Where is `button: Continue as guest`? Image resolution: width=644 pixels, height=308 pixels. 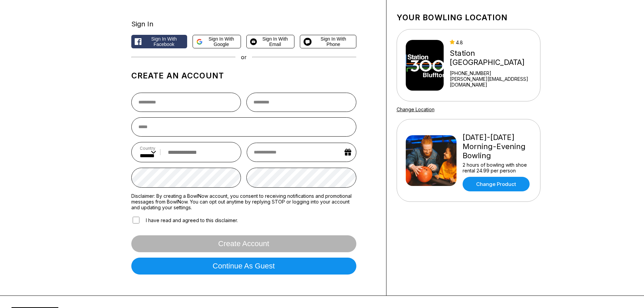 button: Continue as guest is located at coordinates (244, 266).